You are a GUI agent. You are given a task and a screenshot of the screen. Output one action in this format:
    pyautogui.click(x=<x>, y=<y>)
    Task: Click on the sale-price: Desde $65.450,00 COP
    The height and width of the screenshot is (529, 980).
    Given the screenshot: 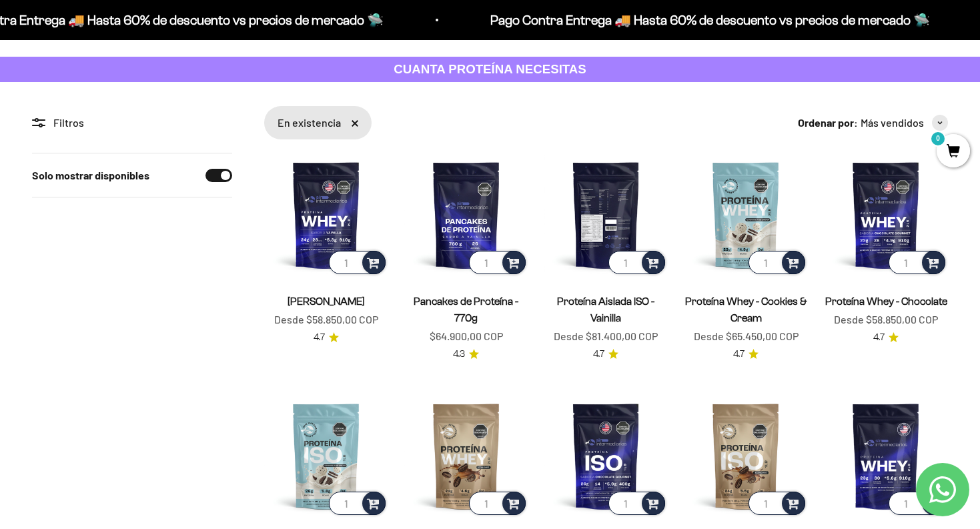 What is the action you would take?
    pyautogui.click(x=746, y=336)
    